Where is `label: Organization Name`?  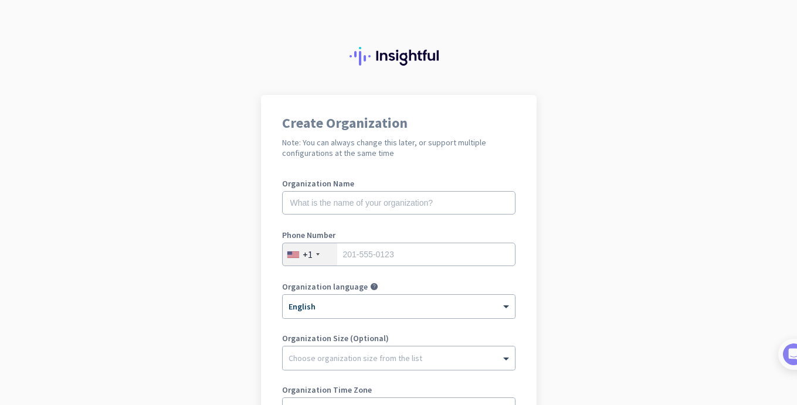 label: Organization Name is located at coordinates (399, 183).